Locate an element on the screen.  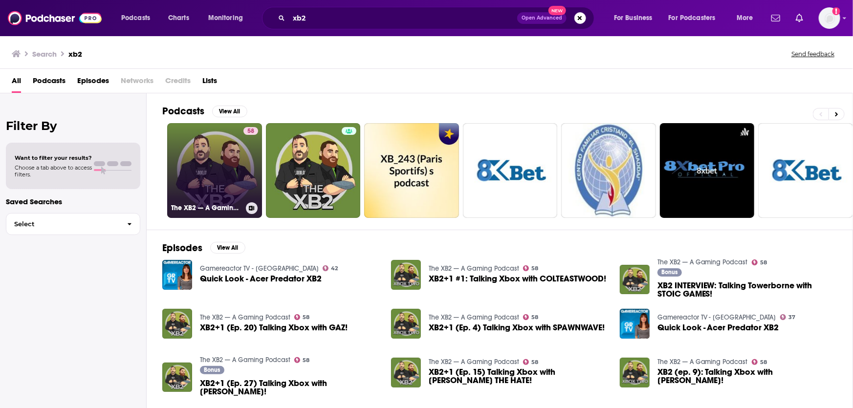
h3: Search is located at coordinates (44, 54).